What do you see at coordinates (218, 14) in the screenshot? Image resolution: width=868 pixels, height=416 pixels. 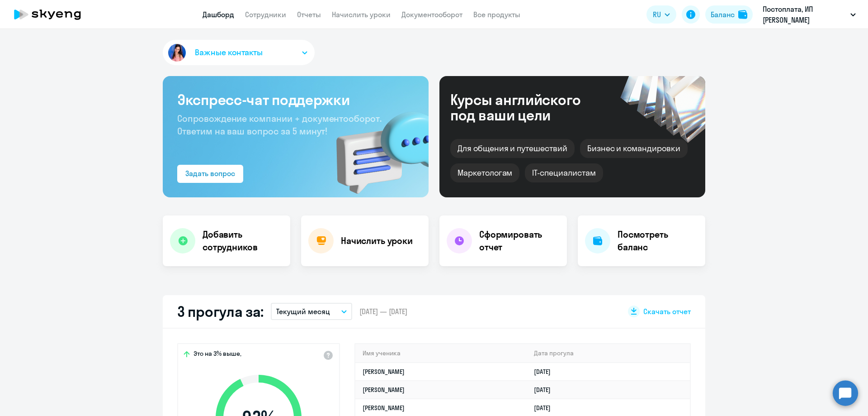 I see `a: Дашборд` at bounding box center [218, 14].